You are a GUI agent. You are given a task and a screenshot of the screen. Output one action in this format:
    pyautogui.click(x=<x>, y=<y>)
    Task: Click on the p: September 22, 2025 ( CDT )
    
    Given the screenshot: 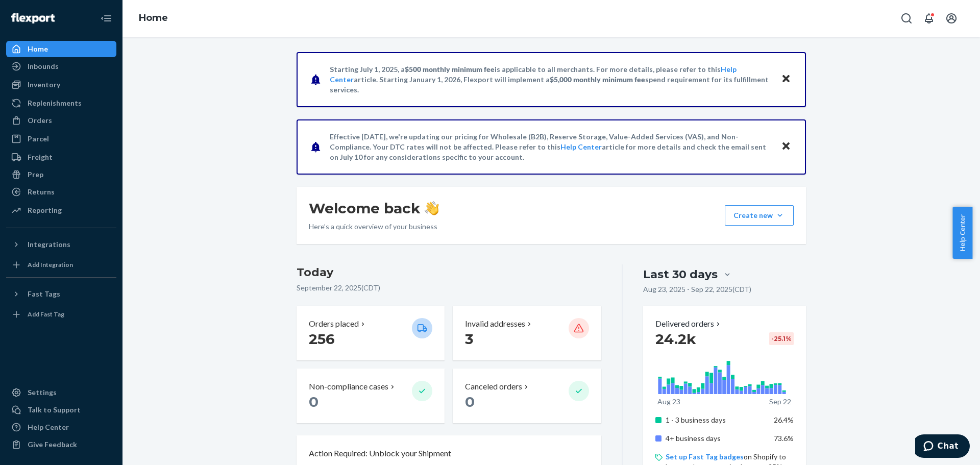 What is the action you would take?
    pyautogui.click(x=448, y=288)
    